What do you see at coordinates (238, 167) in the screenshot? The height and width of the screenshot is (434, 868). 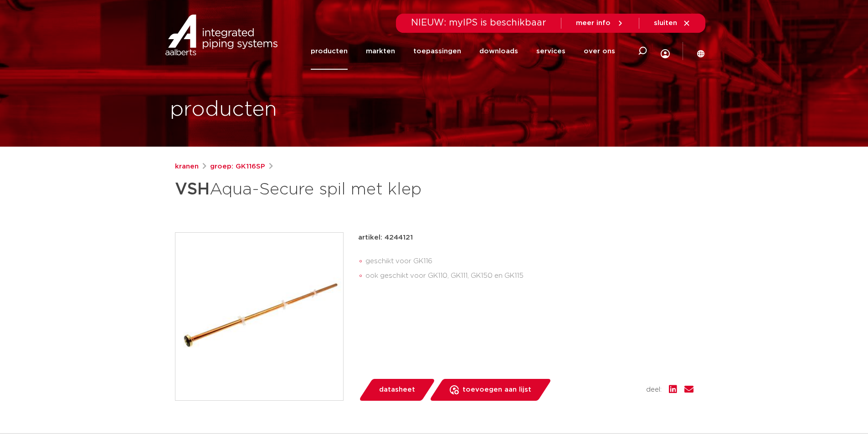 I see `a: groep: GK116SP` at bounding box center [238, 167].